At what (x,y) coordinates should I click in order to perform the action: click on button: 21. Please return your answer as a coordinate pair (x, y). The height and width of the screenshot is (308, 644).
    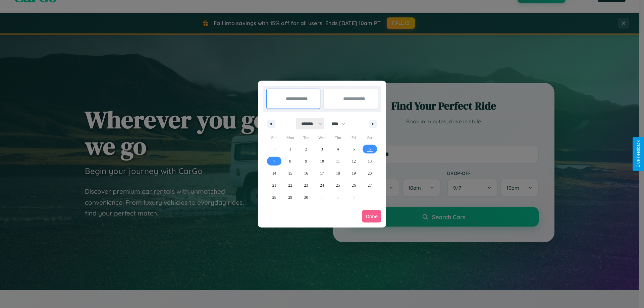
    Looking at the image, I should click on (274, 185).